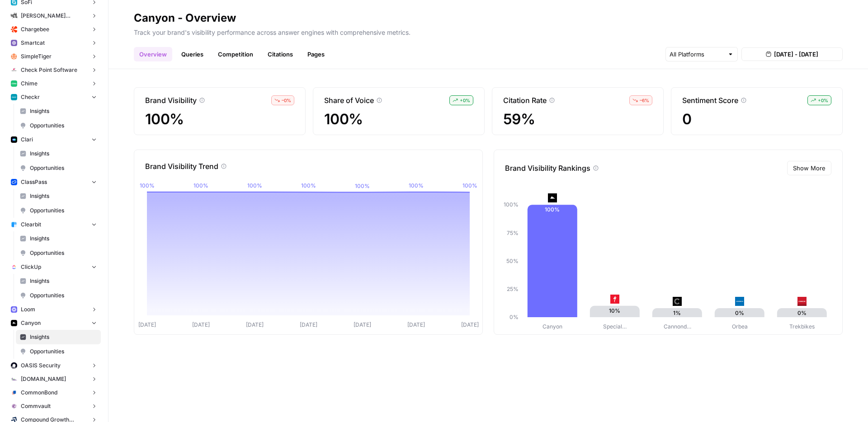 This screenshot has width=868, height=422. I want to click on input: All Platforms, so click(696, 54).